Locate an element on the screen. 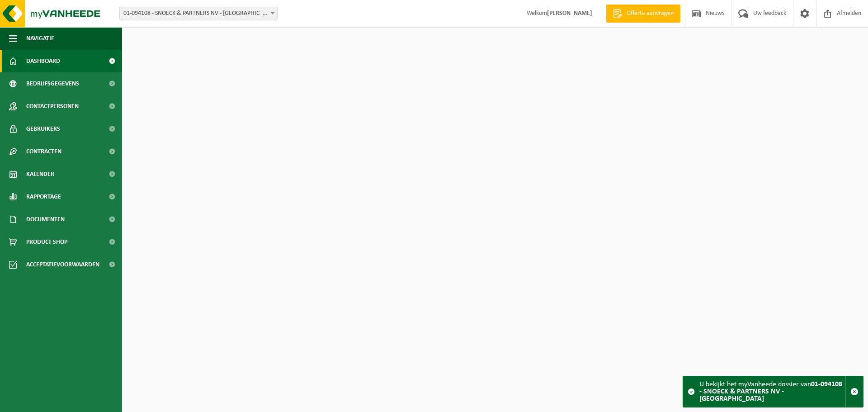  span: Documenten is located at coordinates (45, 220).